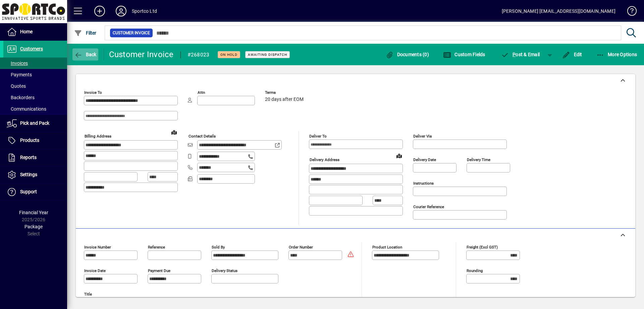 The width and height of the screenshot is (644, 309). Describe the element at coordinates (17, 63) in the screenshot. I see `span: Invoices` at that location.